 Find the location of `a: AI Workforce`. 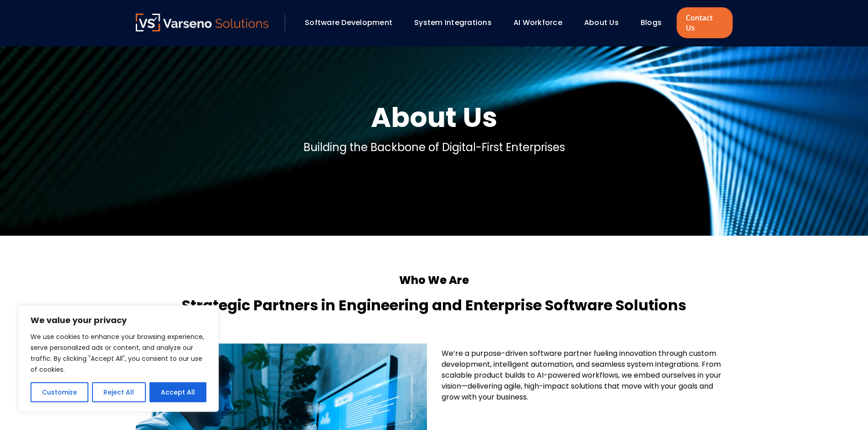

a: AI Workforce is located at coordinates (538, 22).